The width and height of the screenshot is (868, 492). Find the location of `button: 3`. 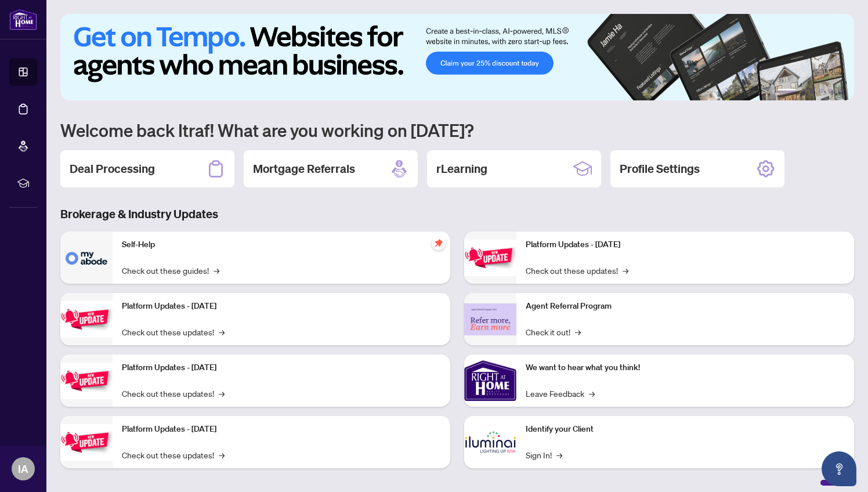

button: 3 is located at coordinates (813, 91).